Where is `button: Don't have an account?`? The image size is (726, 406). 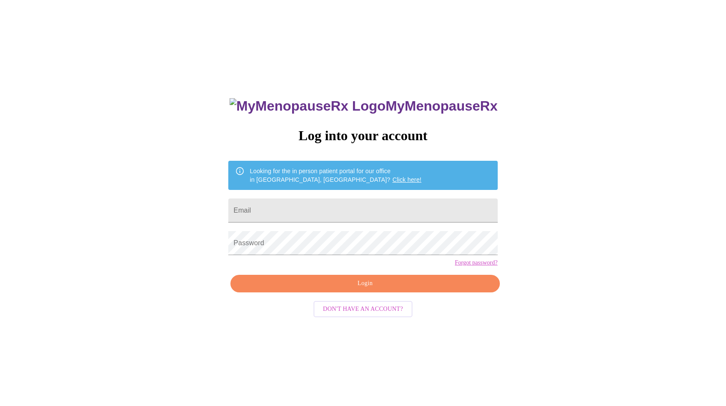
button: Don't have an account? is located at coordinates (363, 309).